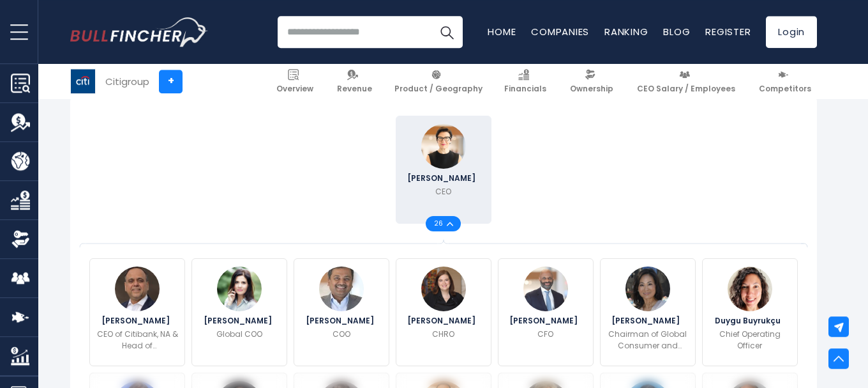 This screenshot has width=868, height=388. I want to click on a: Revenue, so click(354, 81).